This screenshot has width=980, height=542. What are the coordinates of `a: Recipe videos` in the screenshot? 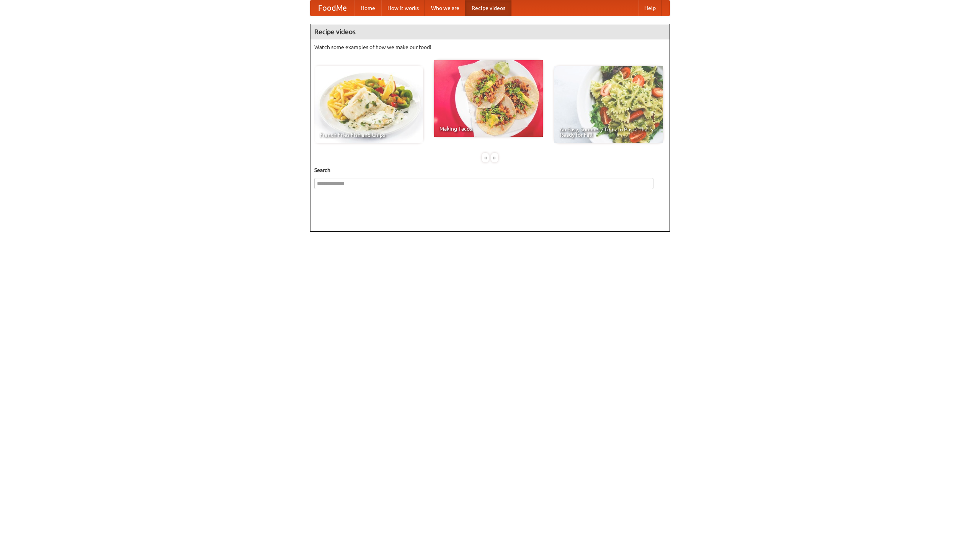 It's located at (489, 8).